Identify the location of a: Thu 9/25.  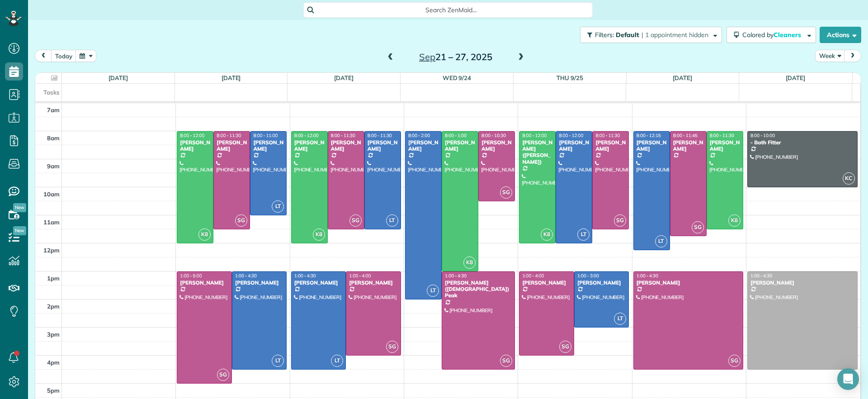
(570, 78).